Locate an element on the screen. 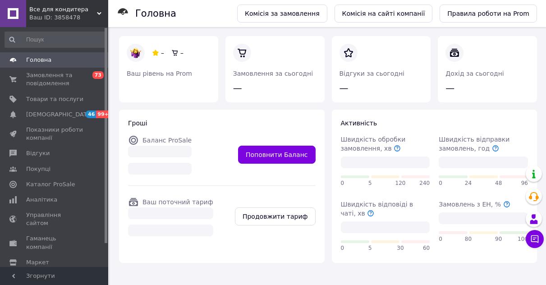 This screenshot has height=285, width=546. span: 48 is located at coordinates (498, 183).